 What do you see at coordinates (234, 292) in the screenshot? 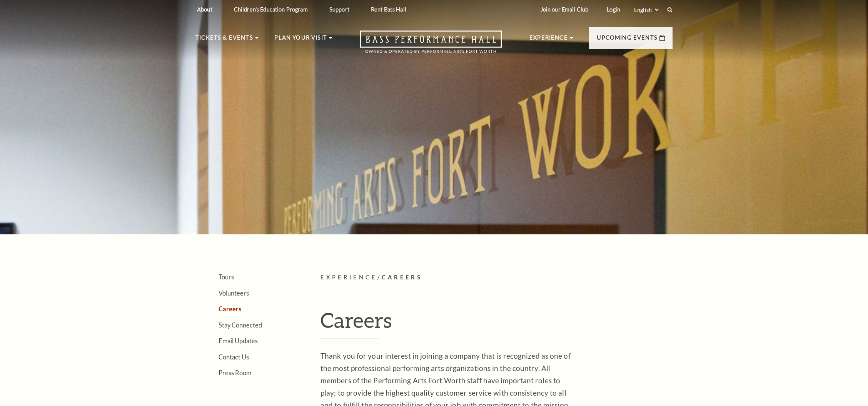
I see `a: Volunteers` at bounding box center [234, 292].